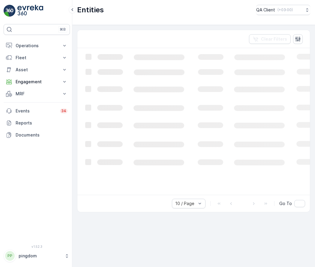 This screenshot has height=267, width=315. I want to click on p: ⌘B, so click(63, 29).